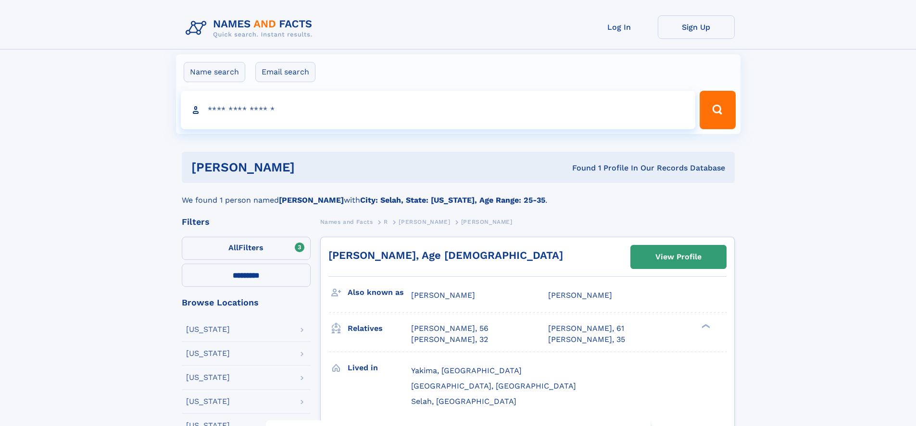  What do you see at coordinates (385, 222) in the screenshot?
I see `a: R` at bounding box center [385, 222].